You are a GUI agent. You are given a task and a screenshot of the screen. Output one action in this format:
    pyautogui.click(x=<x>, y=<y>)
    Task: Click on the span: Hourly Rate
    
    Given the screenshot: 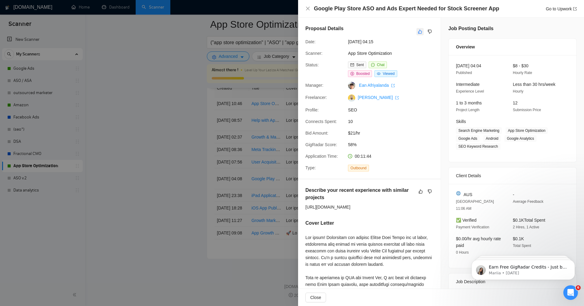 What is the action you would take?
    pyautogui.click(x=522, y=73)
    